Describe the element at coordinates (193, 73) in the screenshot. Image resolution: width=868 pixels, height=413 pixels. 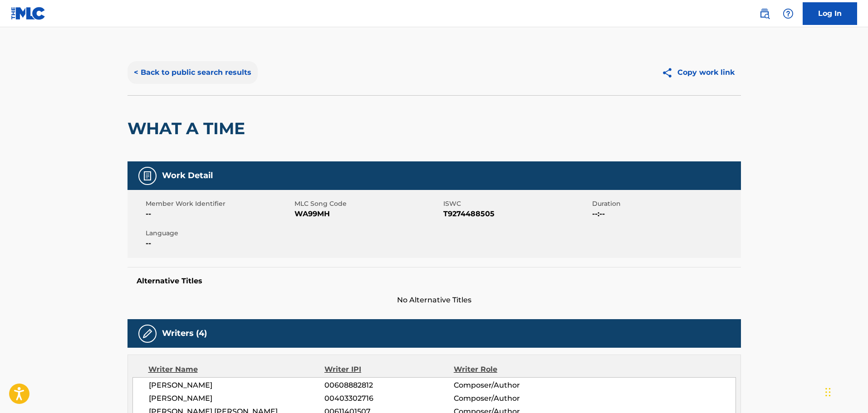
I see `button: < Back to public search results` at that location.